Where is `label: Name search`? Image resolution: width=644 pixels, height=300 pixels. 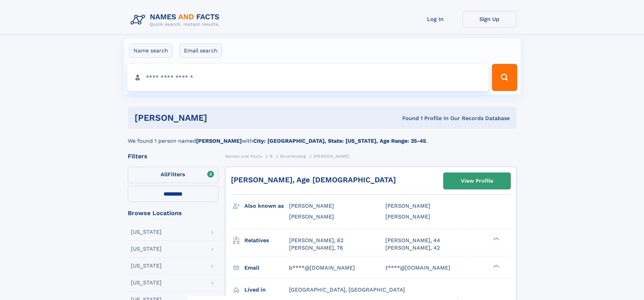 label: Name search is located at coordinates (151, 51).